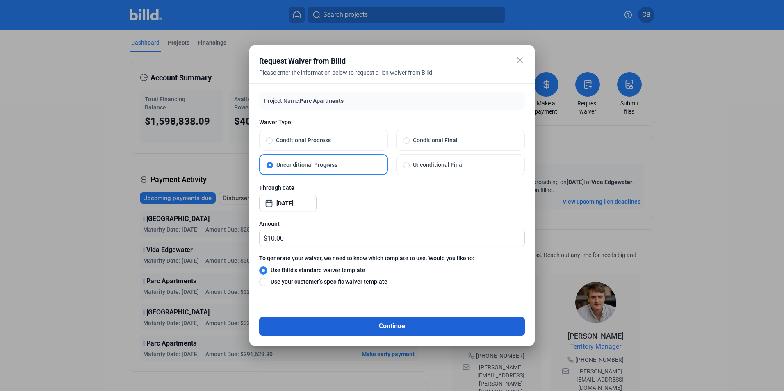  I want to click on span: Unconditional Final, so click(464, 165).